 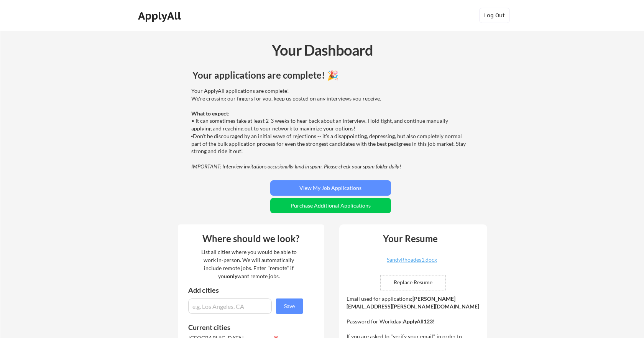 What do you see at coordinates (161, 16) in the screenshot?
I see `div: ApplyAll` at bounding box center [161, 16].